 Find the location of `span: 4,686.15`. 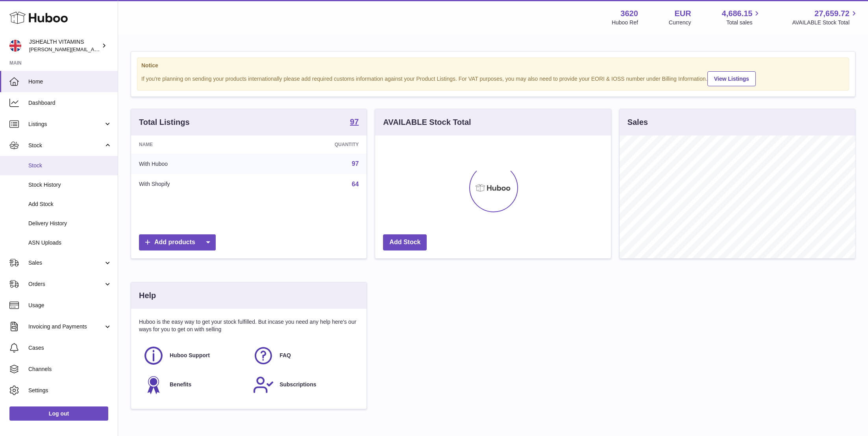

span: 4,686.15 is located at coordinates (737, 13).